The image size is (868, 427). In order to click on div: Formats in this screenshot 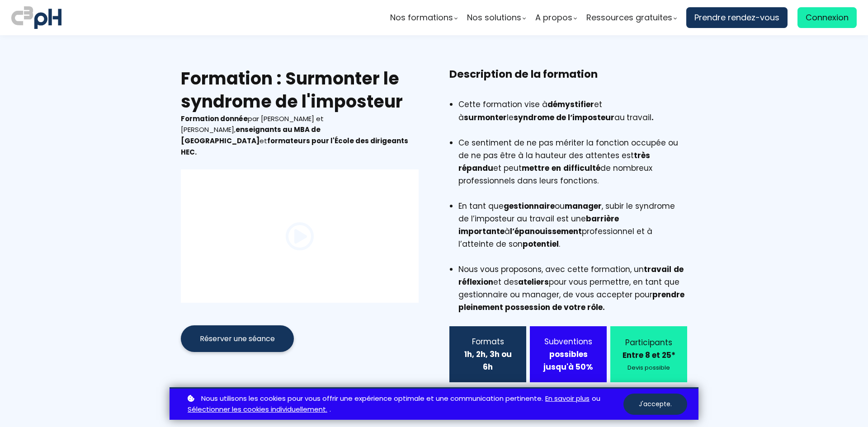, I will do `click(488, 342)`.